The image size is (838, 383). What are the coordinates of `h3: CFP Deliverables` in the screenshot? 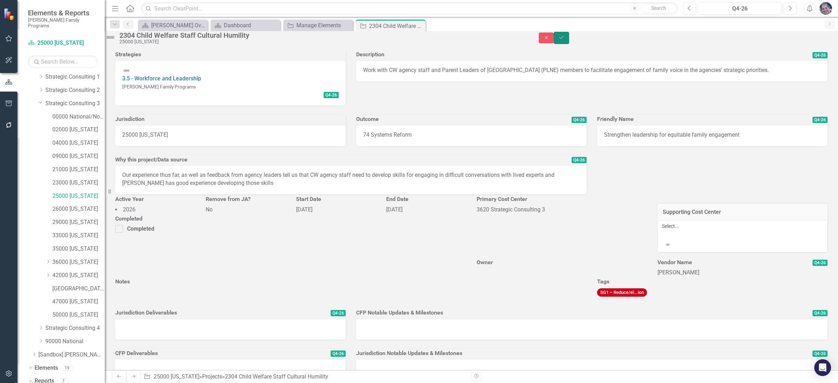 It's located at (200, 353).